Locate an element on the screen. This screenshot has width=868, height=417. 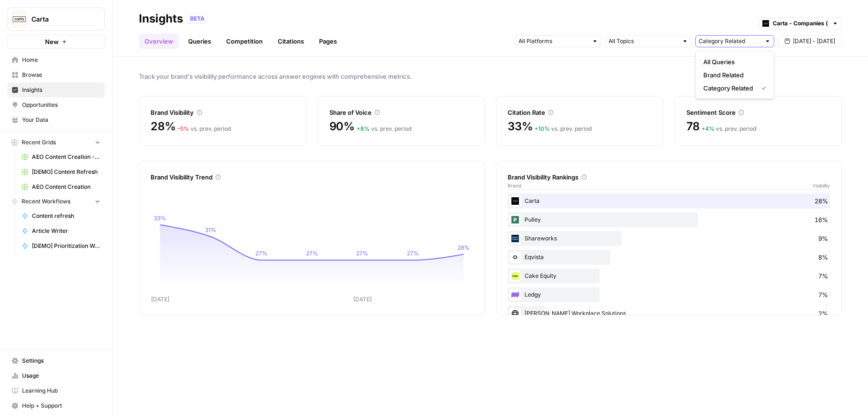
span: Insights is located at coordinates (61, 90).